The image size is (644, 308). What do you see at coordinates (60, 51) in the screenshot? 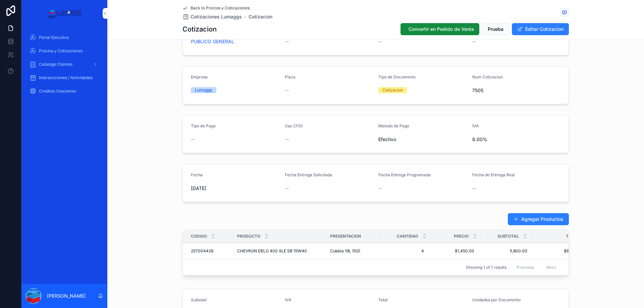
I see `span: Precios y Cotizaciones` at bounding box center [60, 51].